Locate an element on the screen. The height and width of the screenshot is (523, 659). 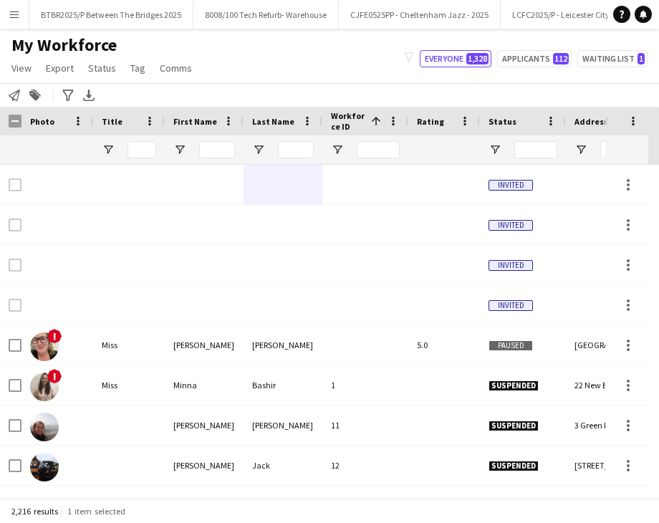
input: Title Filter Input is located at coordinates (142, 150).